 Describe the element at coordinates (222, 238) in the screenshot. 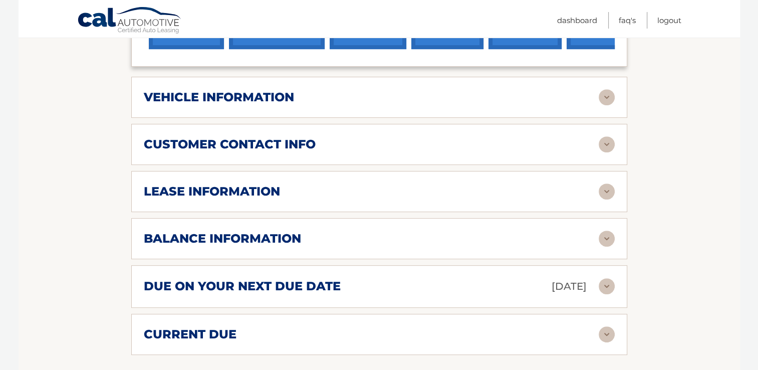

I see `h2: balance information` at that location.